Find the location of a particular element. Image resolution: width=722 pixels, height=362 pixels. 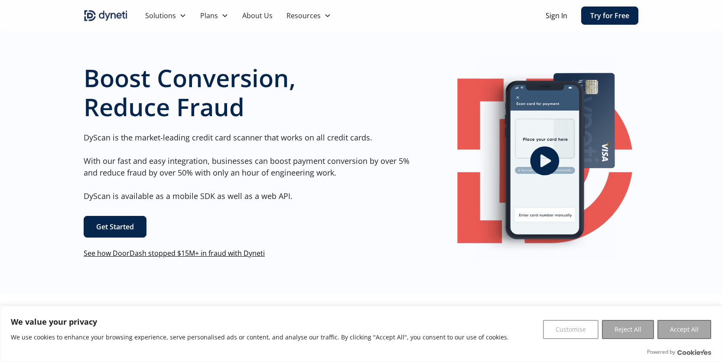

a: See how DoorDash stopped $15M+ in fraud with Dyneti is located at coordinates (174, 253).